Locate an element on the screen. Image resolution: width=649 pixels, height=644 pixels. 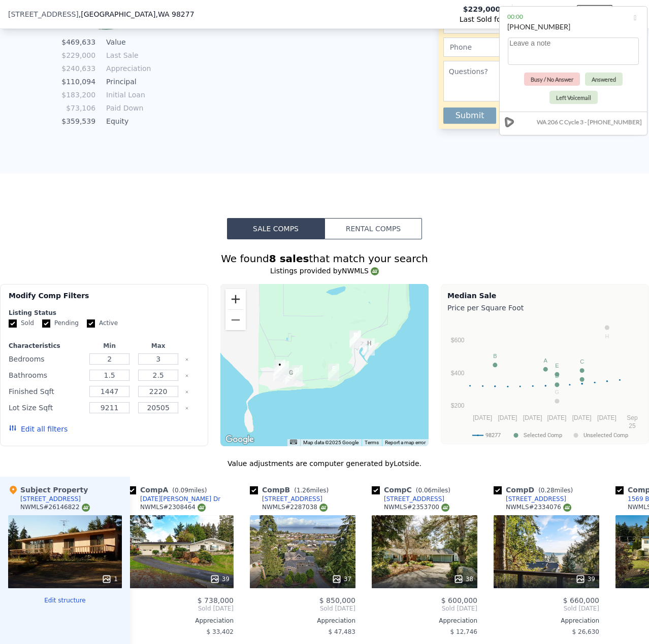
label: Sold is located at coordinates (21, 323).